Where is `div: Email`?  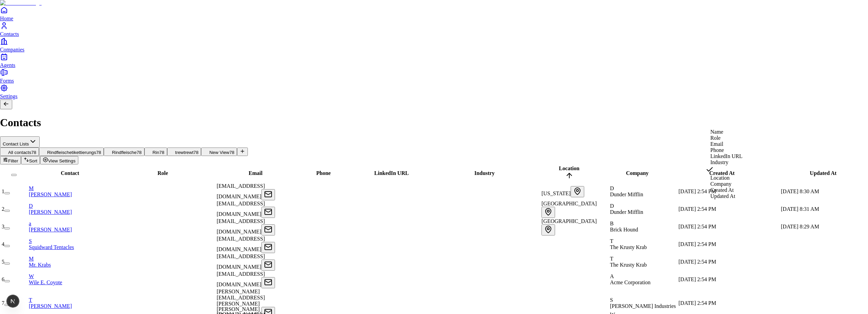 div: Email is located at coordinates (724, 144).